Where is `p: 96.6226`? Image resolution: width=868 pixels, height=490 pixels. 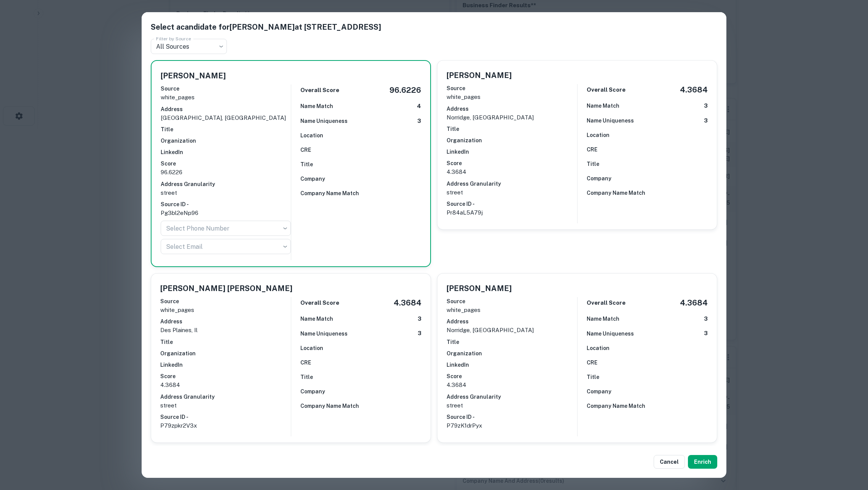
p: 96.6226 is located at coordinates (226, 172).